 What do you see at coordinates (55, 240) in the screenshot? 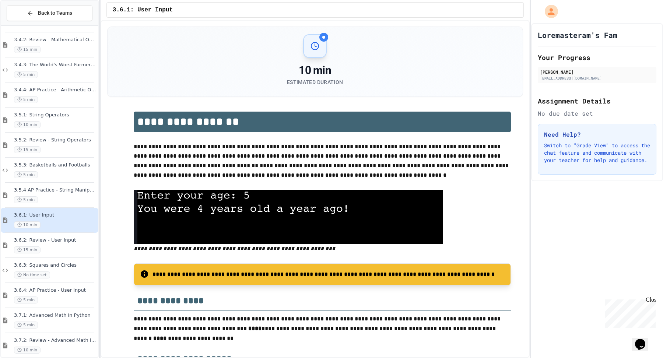
I see `span: 3.6.2: Review - User Input` at bounding box center [55, 240].